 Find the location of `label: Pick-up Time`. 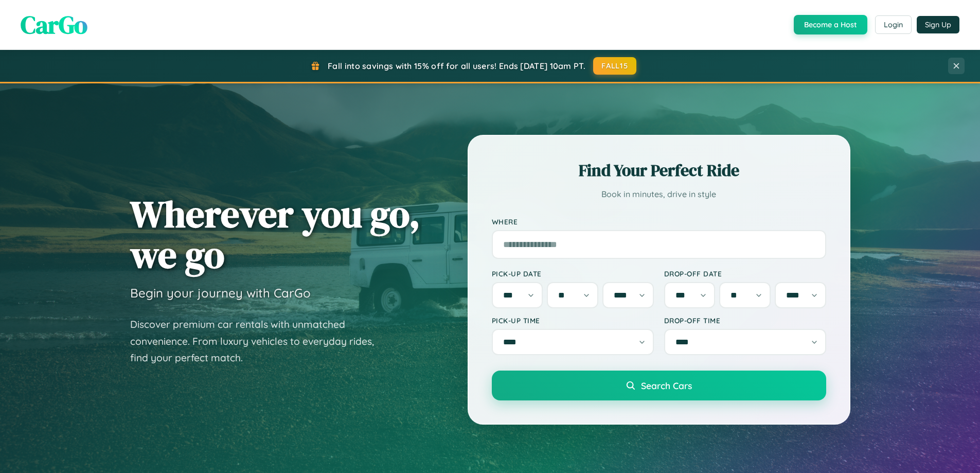

label: Pick-up Time is located at coordinates (573, 320).